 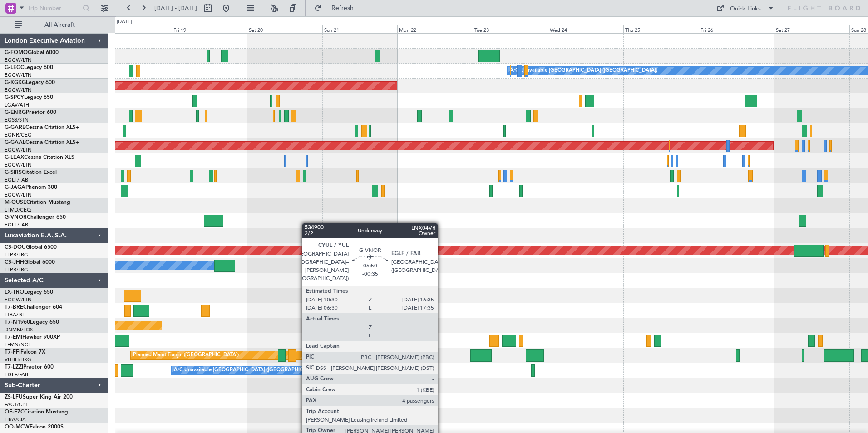 What do you see at coordinates (37, 202) in the screenshot?
I see `a: M-OUSECitation Mustang` at bounding box center [37, 202].